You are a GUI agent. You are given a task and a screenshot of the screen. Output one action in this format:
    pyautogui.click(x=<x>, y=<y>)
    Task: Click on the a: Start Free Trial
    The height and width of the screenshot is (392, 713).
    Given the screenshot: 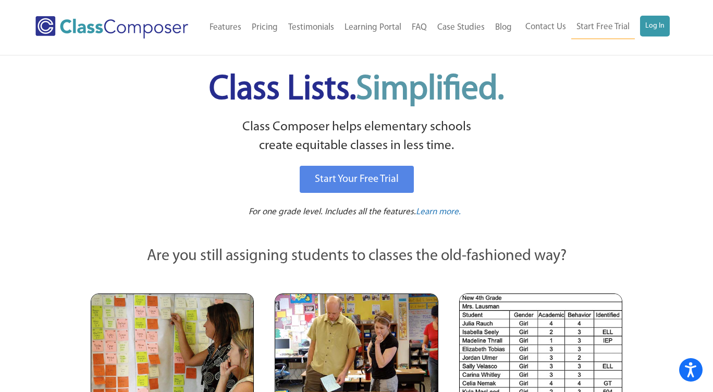 What is the action you would take?
    pyautogui.click(x=603, y=27)
    